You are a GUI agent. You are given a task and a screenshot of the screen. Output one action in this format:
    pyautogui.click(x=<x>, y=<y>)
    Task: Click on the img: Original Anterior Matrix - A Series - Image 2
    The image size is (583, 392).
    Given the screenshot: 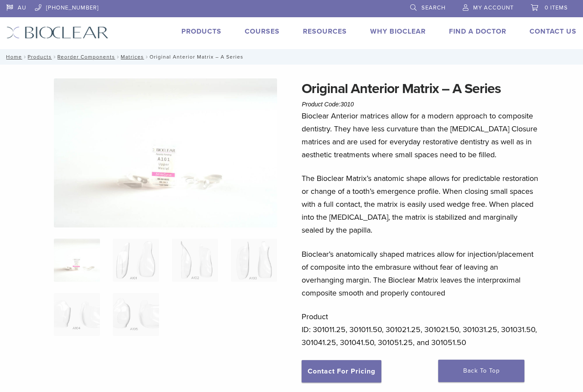 What is the action you would take?
    pyautogui.click(x=136, y=260)
    